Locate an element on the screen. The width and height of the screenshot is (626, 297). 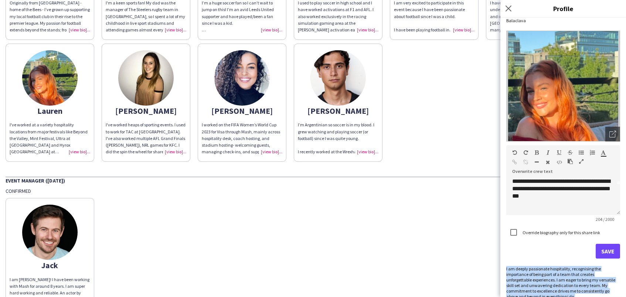
button: Save is located at coordinates (608, 251).